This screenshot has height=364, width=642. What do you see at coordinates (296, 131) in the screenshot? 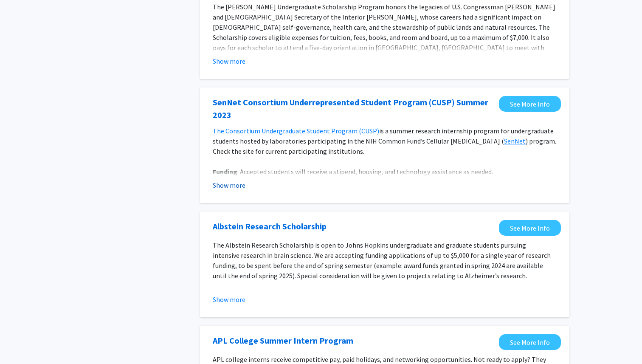
I see `u: The Consortium Undergraduate Student Program (CUSP)` at bounding box center [296, 131].